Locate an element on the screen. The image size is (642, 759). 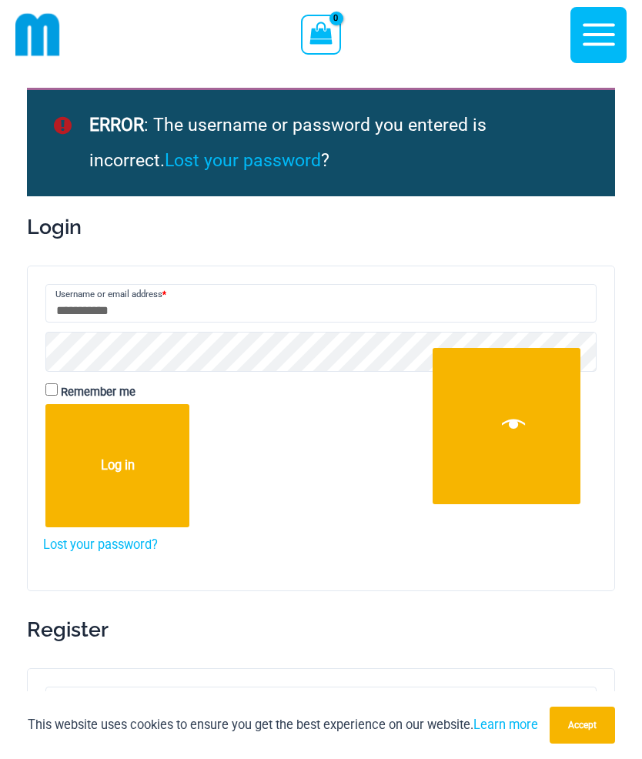
button: Show password is located at coordinates (506, 426).